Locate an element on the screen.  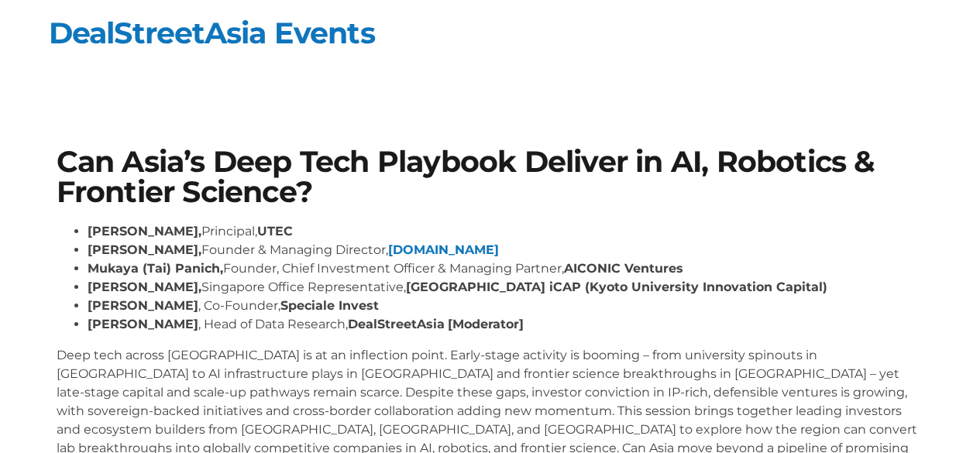
strong: AICONIC Ventures is located at coordinates (623, 268).